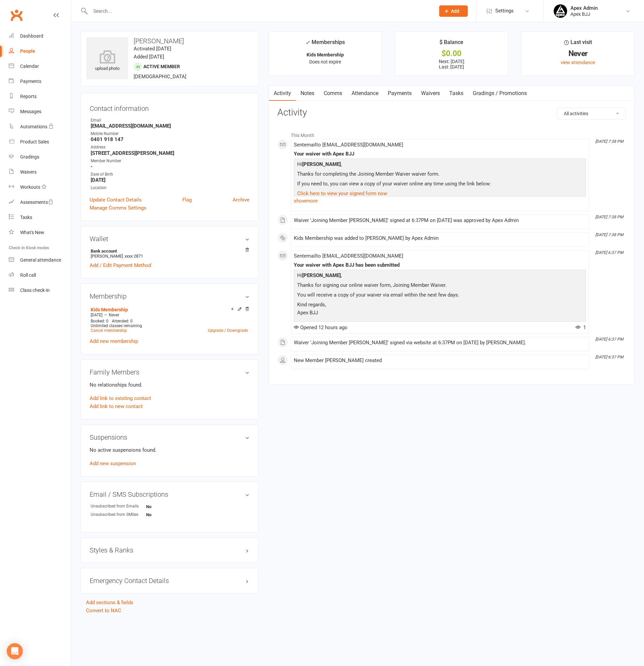 This screenshot has width=644, height=666. I want to click on div: Calendar, so click(30, 66).